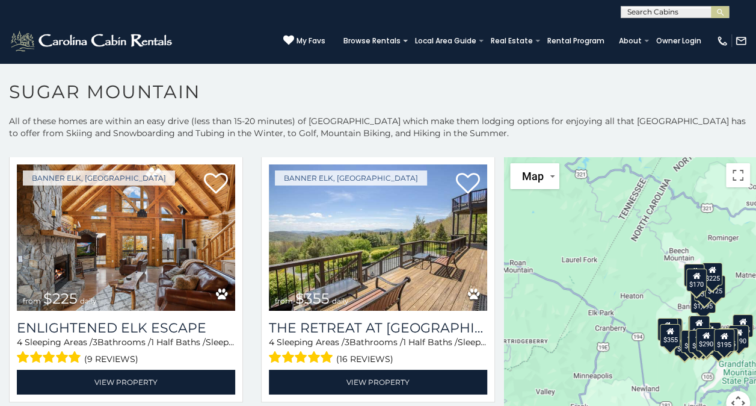 The image size is (756, 406). What do you see at coordinates (533, 176) in the screenshot?
I see `span: Map` at bounding box center [533, 176].